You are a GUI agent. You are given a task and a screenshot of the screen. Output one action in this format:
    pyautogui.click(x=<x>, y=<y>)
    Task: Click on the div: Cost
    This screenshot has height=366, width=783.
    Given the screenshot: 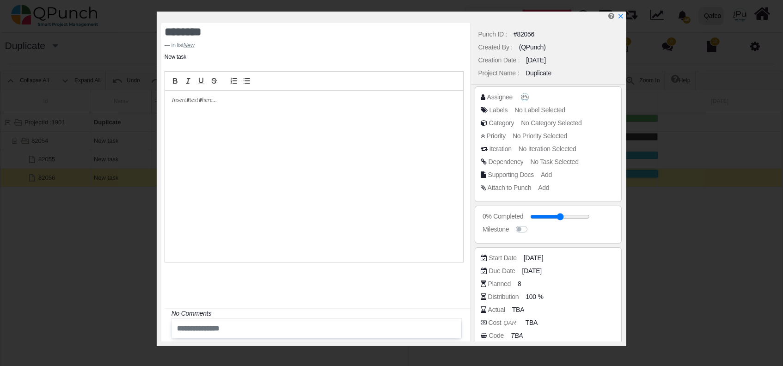 What is the action you would take?
    pyautogui.click(x=503, y=323)
    